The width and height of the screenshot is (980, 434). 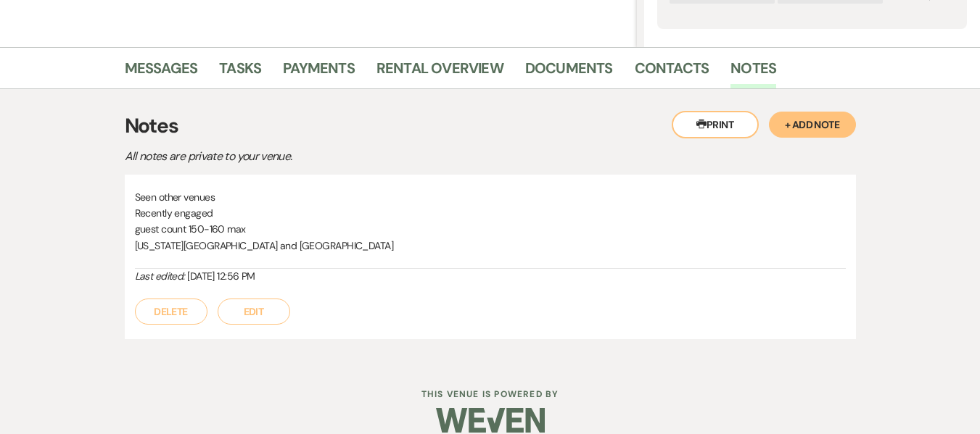 I want to click on h3: Notes, so click(x=490, y=126).